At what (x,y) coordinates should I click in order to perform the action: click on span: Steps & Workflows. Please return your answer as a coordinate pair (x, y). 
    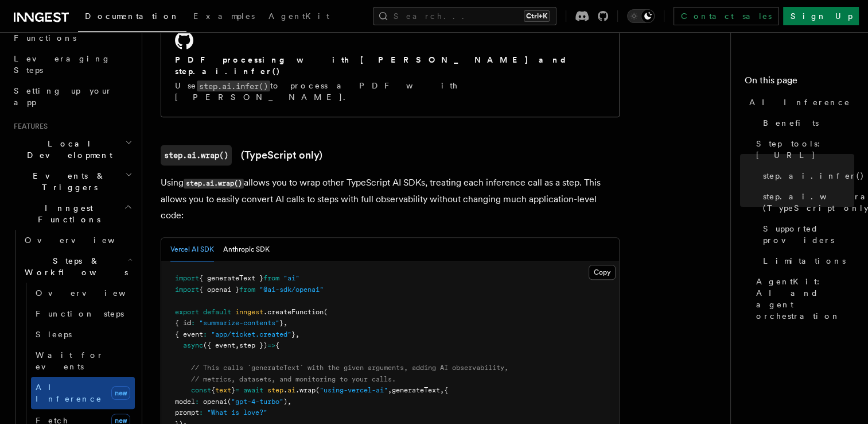
    Looking at the image, I should click on (74, 266).